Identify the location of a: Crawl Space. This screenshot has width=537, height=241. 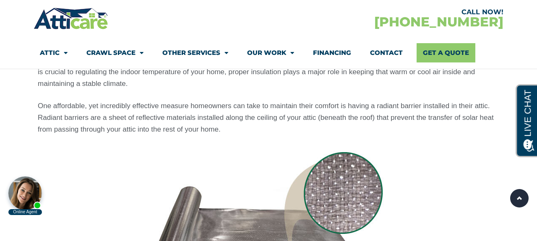
(115, 53).